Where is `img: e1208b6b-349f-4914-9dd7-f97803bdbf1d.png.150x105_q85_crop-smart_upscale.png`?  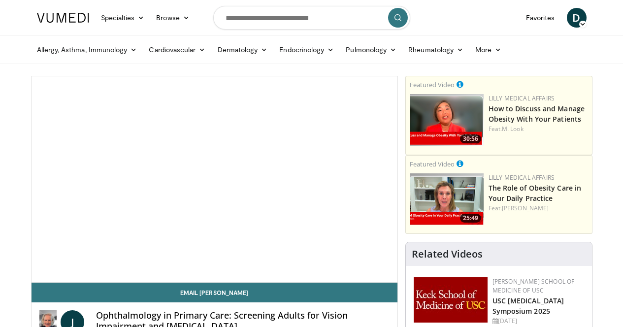 img: e1208b6b-349f-4914-9dd7-f97803bdbf1d.png.150x105_q85_crop-smart_upscale.png is located at coordinates (447, 199).